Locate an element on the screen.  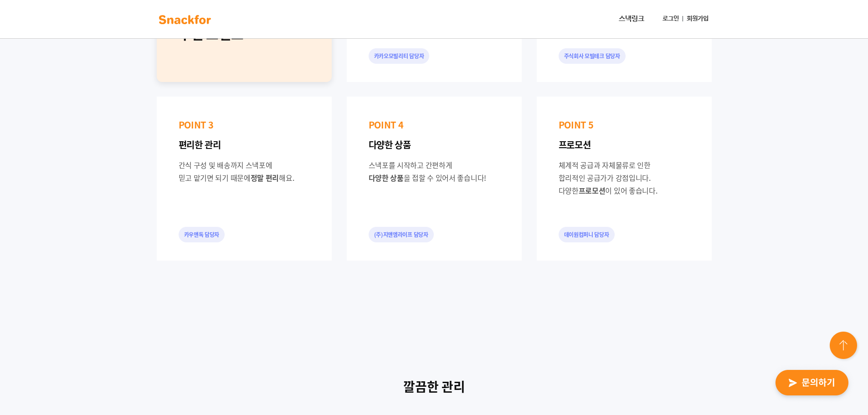
p: 깔끔한 관리 is located at coordinates (434, 387).